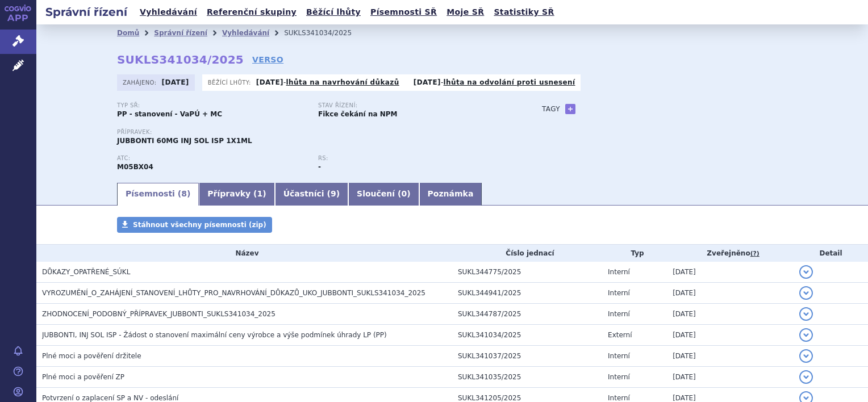 Image resolution: width=868 pixels, height=402 pixels. I want to click on a: Běžící lhůty, so click(333, 12).